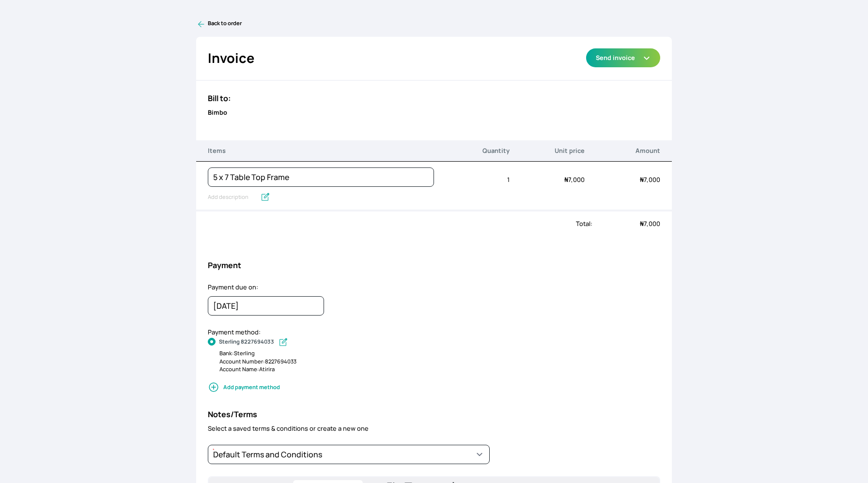 The image size is (868, 483). What do you see at coordinates (247, 343) in the screenshot?
I see `b: Sterling 8227694033` at bounding box center [247, 343].